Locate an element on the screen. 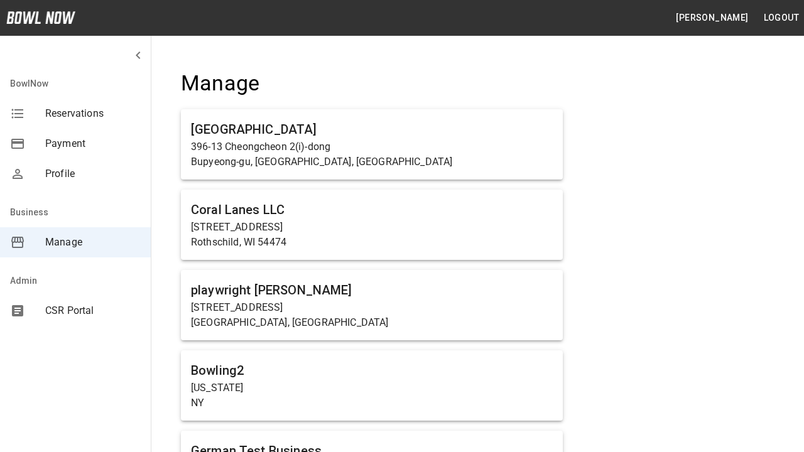 This screenshot has width=804, height=452. img: logo is located at coordinates (41, 18).